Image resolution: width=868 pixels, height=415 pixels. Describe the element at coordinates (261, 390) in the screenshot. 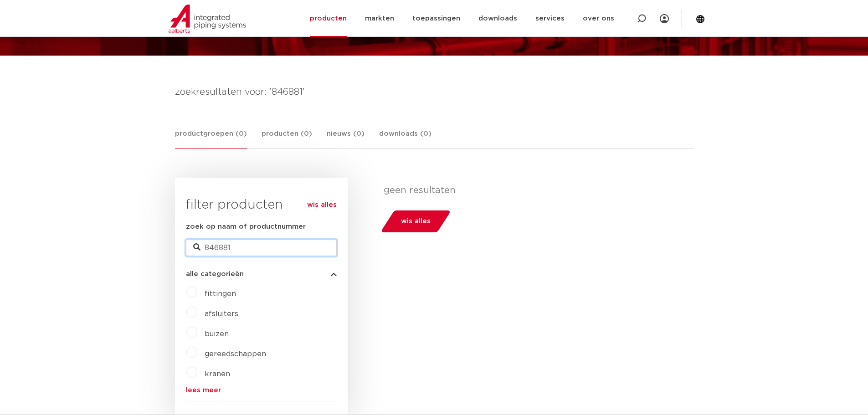

I see `a: lees meer` at that location.